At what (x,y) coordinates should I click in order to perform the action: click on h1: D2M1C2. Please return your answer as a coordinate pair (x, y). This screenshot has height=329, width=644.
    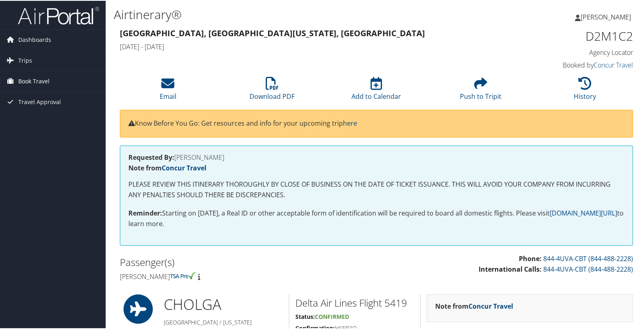
    Looking at the image, I should click on (573, 35).